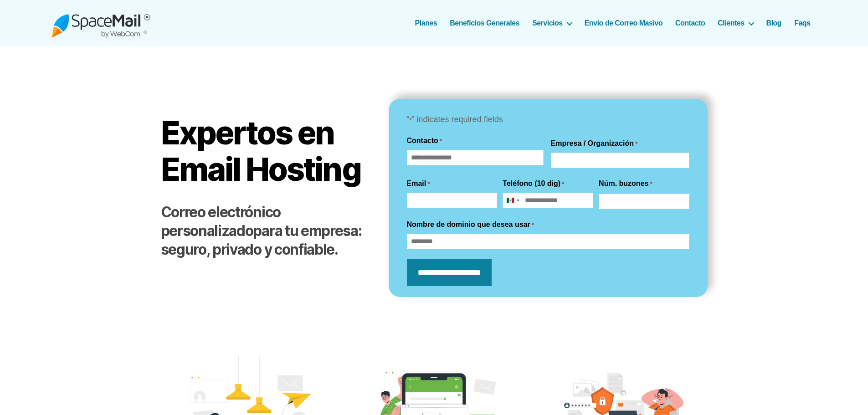  Describe the element at coordinates (619, 23) in the screenshot. I see `nav: Horizontal` at that location.